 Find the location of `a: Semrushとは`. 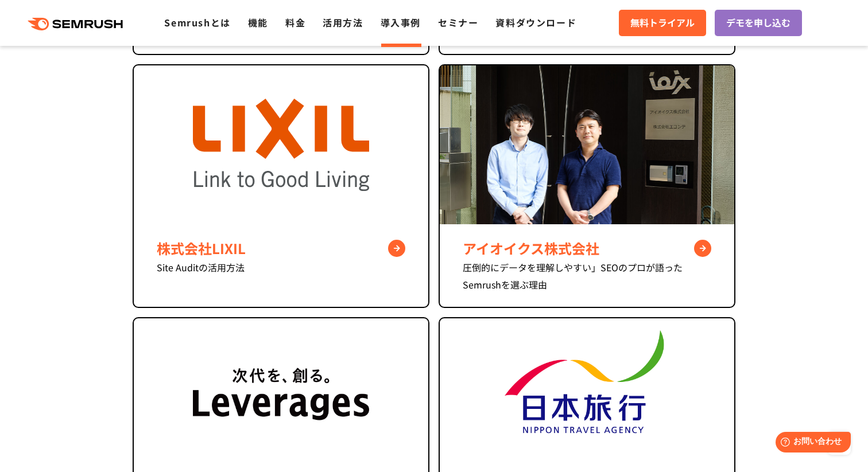

a: Semrushとは is located at coordinates (197, 23).